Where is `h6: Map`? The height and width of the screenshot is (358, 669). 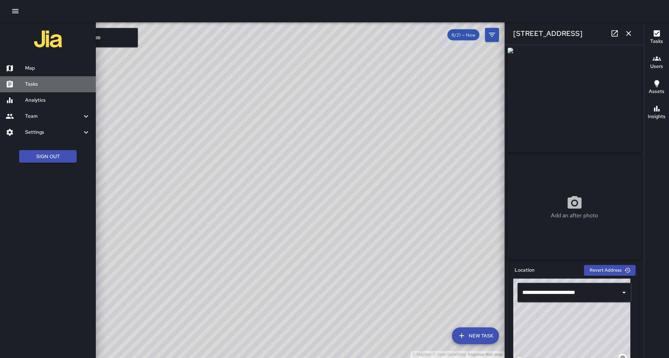 h6: Map is located at coordinates (57, 68).